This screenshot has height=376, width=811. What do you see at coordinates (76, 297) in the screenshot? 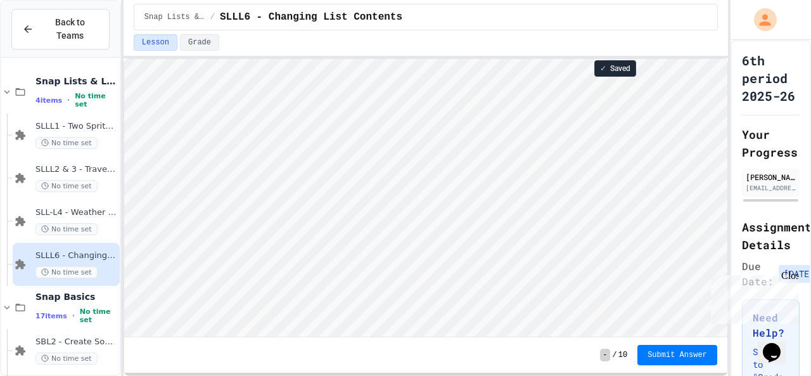
I see `span: Snap Basics` at bounding box center [76, 297].